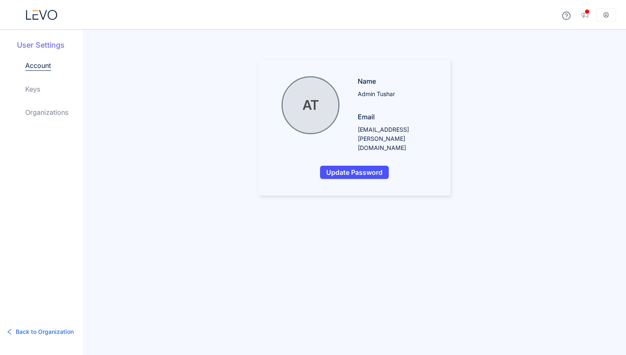 The width and height of the screenshot is (626, 355). I want to click on h5: User Settings, so click(50, 45).